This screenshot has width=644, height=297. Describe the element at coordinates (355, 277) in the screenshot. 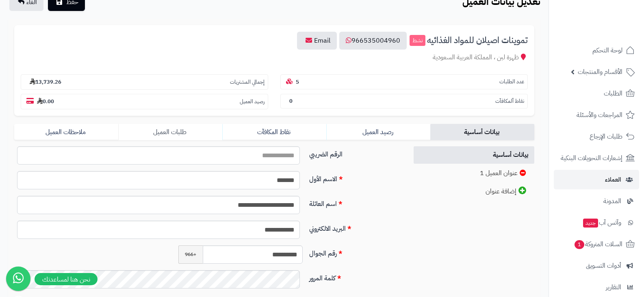

I see `label: كلمة المرور` at that location.